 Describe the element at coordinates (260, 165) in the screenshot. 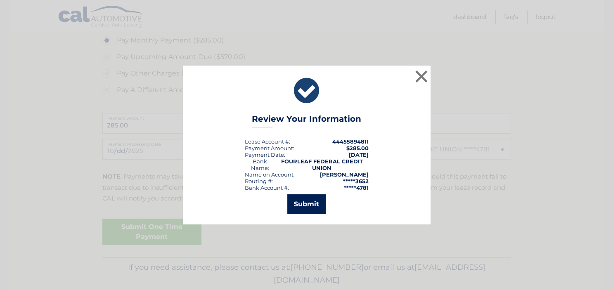

I see `div: Bank Name:` at that location.